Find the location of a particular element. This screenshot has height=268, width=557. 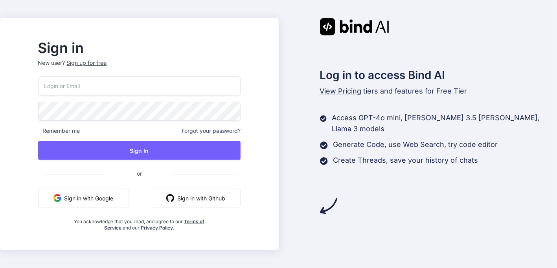

span: Remember me is located at coordinates (59, 131).